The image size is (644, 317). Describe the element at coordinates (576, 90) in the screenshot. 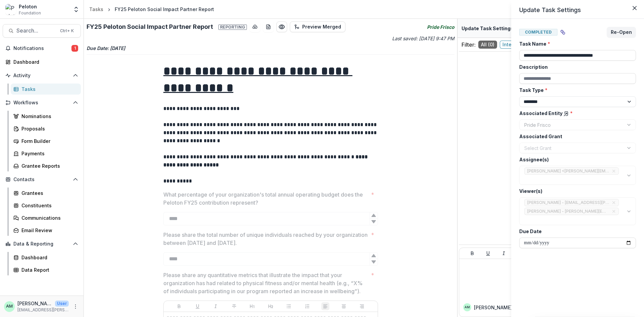

I see `label: Task Type` at that location.